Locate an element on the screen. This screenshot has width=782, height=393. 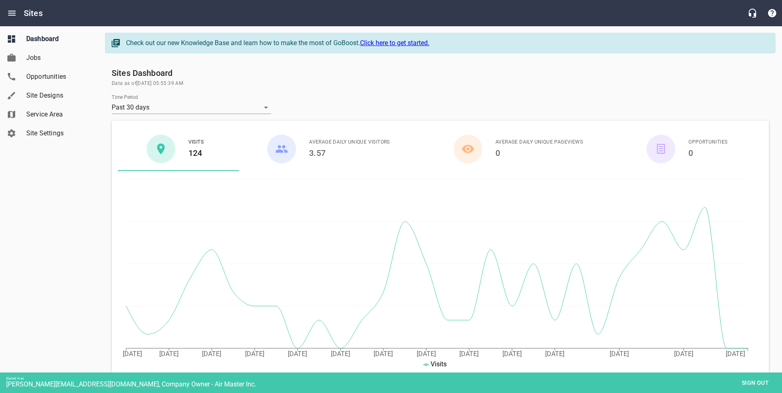
span: Average Daily Unique Pageviews is located at coordinates (539, 142).